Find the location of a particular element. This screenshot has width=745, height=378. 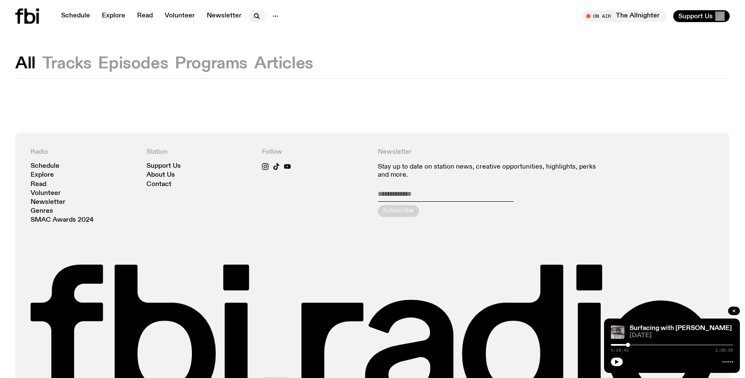

button: Articles is located at coordinates (284, 64).